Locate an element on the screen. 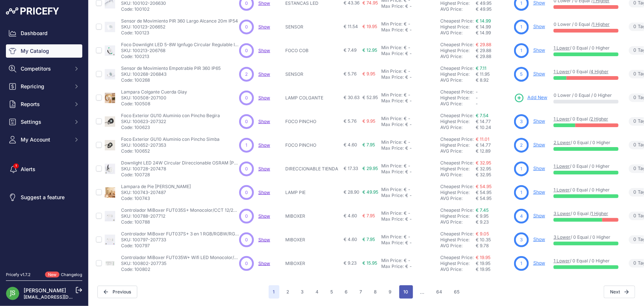 The height and width of the screenshot is (306, 644). span: € 29.95 is located at coordinates (370, 168).